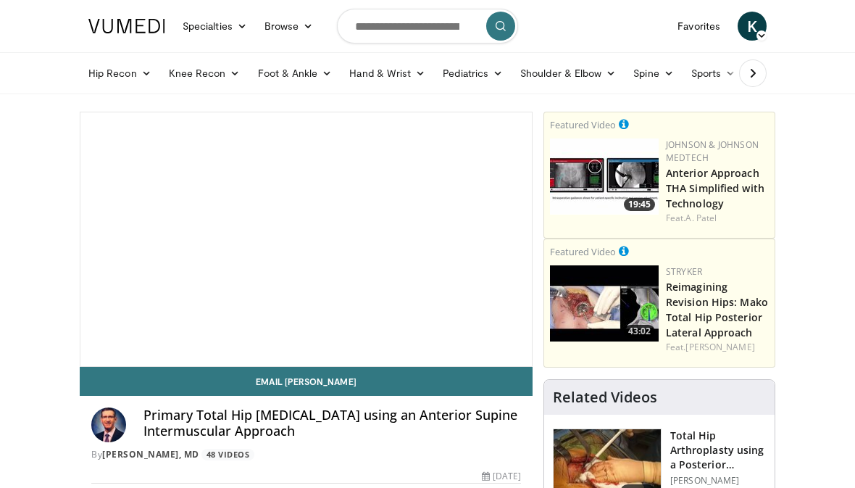 This screenshot has height=488, width=855. What do you see at coordinates (717, 309) in the screenshot?
I see `a: Reimagining Revision Hips: Mako Total Hip Posterior Lateral Approach` at bounding box center [717, 309].